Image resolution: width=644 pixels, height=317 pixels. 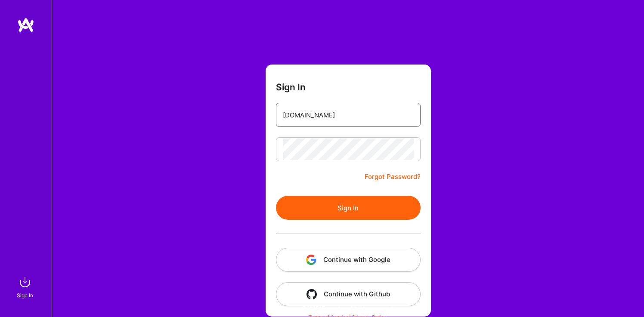 I want to click on a: Forgot Password?, so click(x=393, y=177).